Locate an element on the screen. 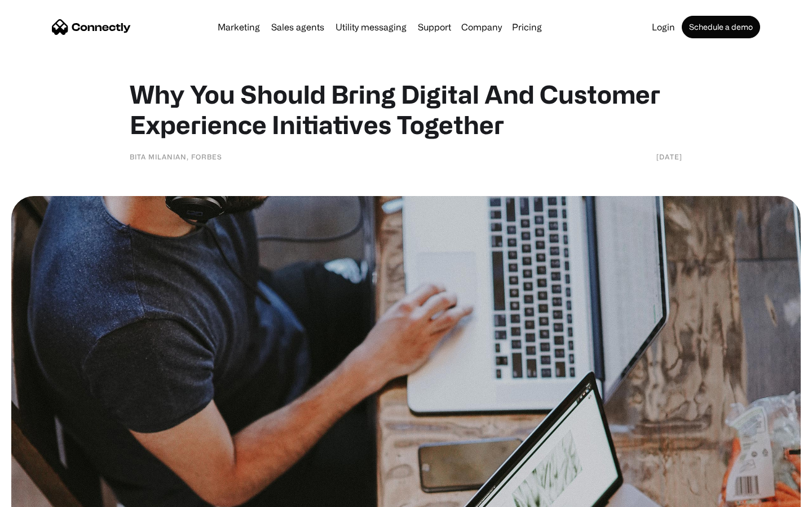 Image resolution: width=812 pixels, height=507 pixels. a: Utility messaging is located at coordinates (371, 27).